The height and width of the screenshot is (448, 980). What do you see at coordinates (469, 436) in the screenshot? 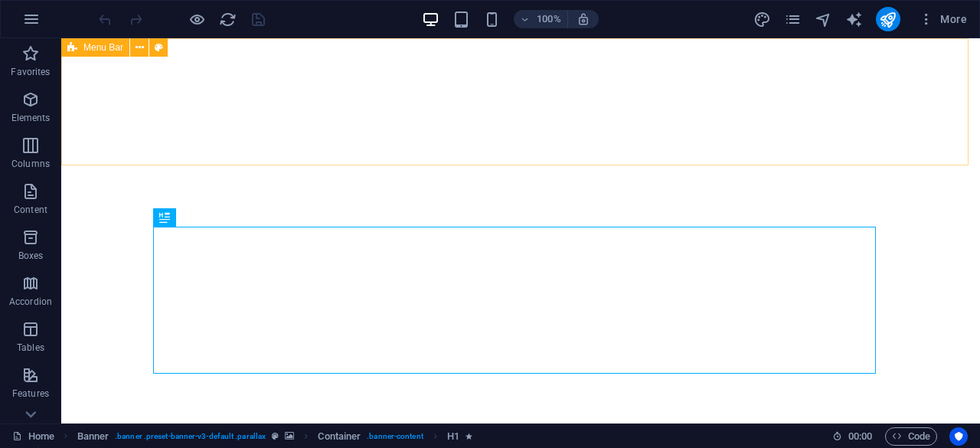
I see `i: Element contains an animation` at bounding box center [469, 436].